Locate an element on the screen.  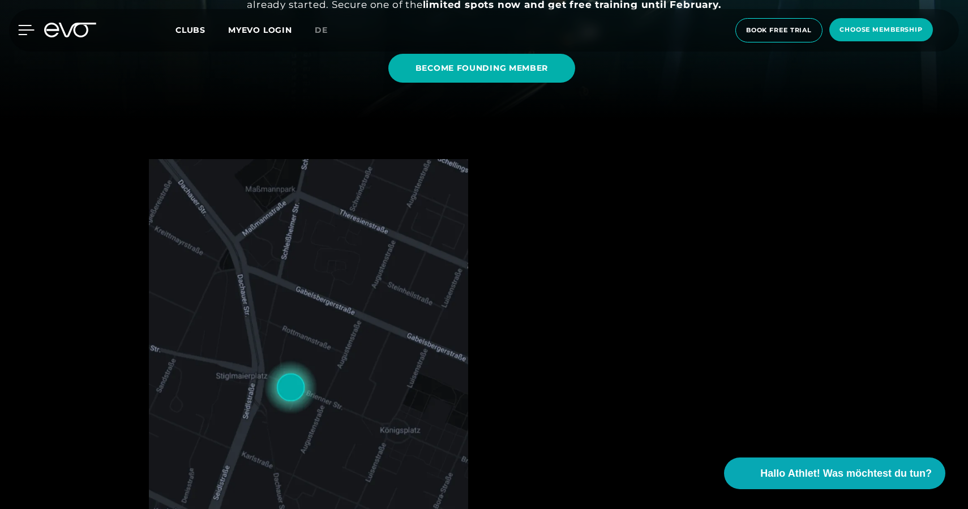
span: choose membership is located at coordinates (881, 29).